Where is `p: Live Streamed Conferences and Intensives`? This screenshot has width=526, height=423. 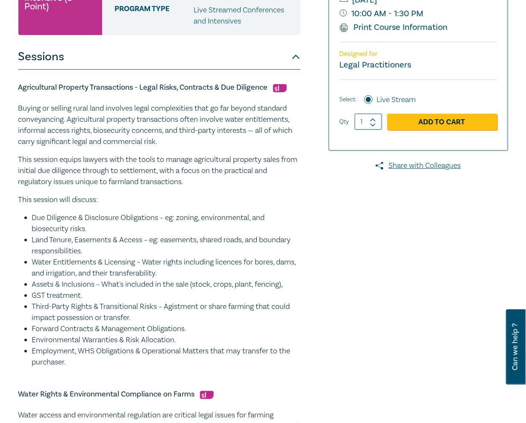 p: Live Streamed Conferences and Intensives is located at coordinates (244, 16).